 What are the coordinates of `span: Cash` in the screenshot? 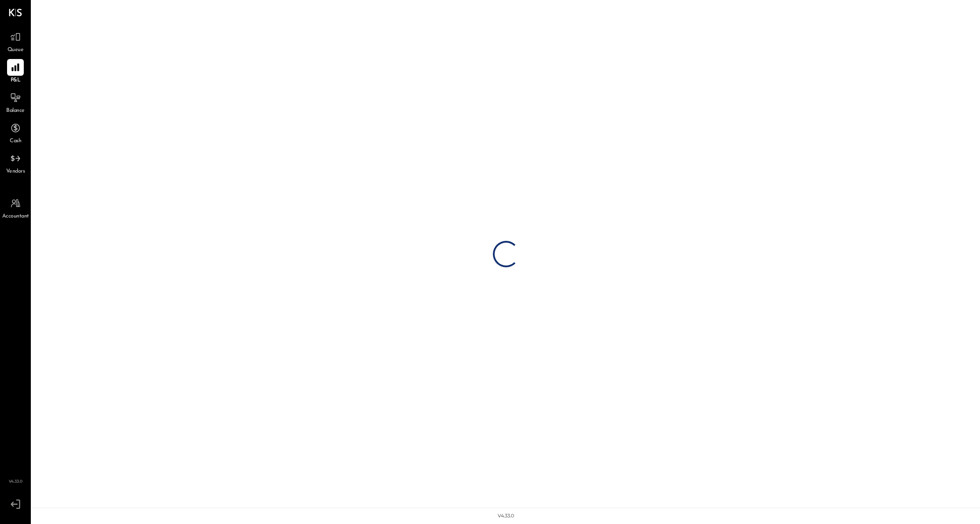 It's located at (15, 142).